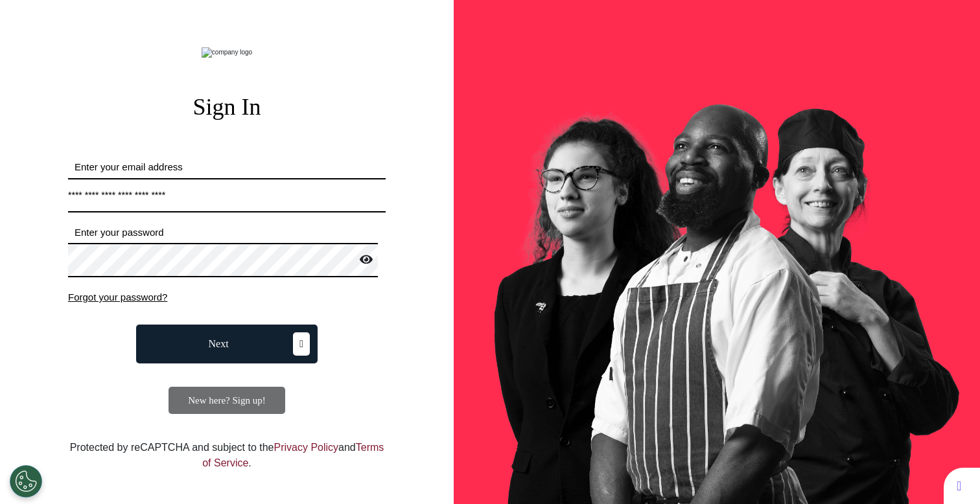 The height and width of the screenshot is (504, 980). What do you see at coordinates (227, 53) in the screenshot?
I see `img: company logo` at bounding box center [227, 53].